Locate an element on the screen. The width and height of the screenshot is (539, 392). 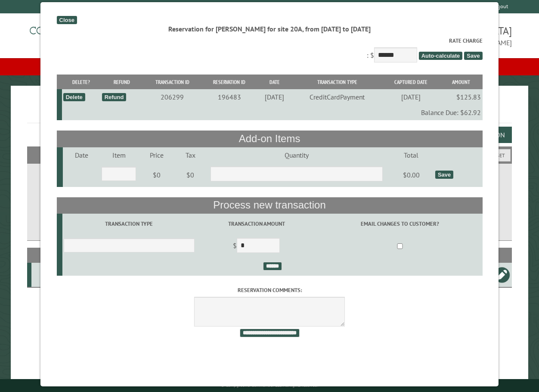
span: Save is located at coordinates (473, 56).